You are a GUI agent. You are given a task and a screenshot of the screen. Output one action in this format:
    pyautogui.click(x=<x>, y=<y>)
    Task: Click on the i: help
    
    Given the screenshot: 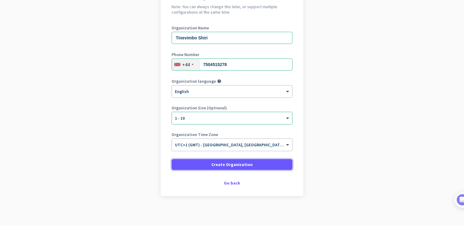 What is the action you would take?
    pyautogui.click(x=219, y=81)
    